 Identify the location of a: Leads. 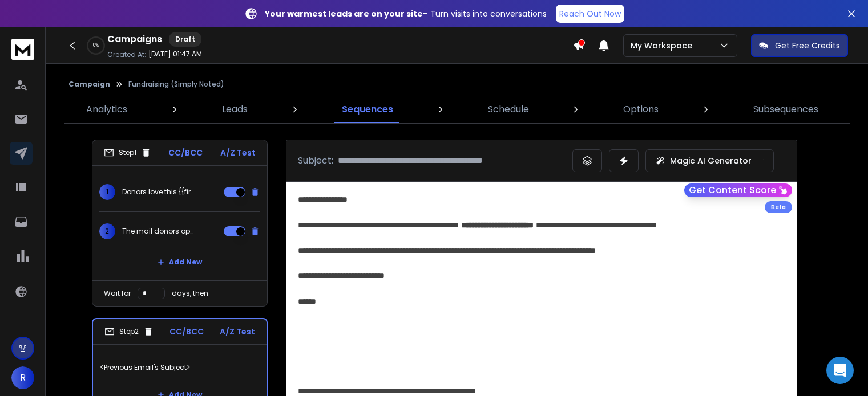
(234, 110).